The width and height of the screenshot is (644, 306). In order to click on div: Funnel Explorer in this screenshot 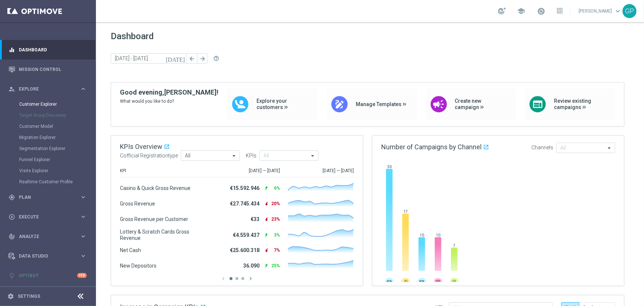, I will do `click(57, 160)`.